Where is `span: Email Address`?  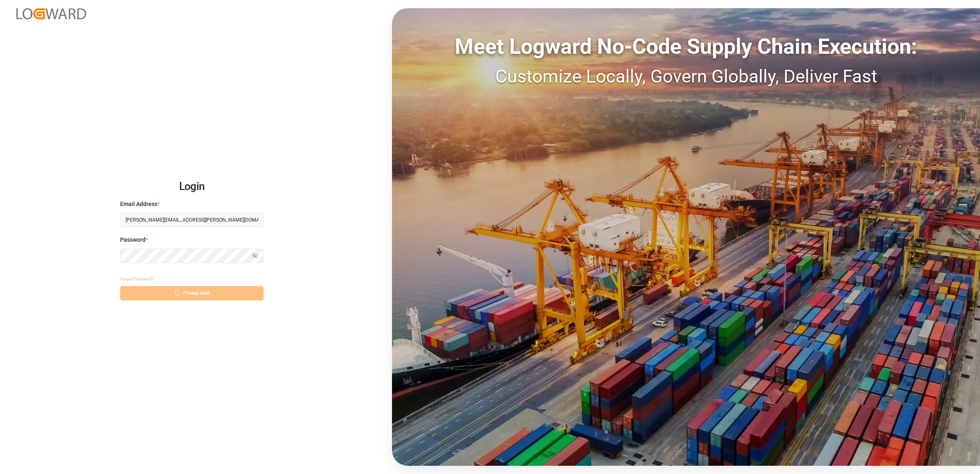 span: Email Address is located at coordinates (139, 204).